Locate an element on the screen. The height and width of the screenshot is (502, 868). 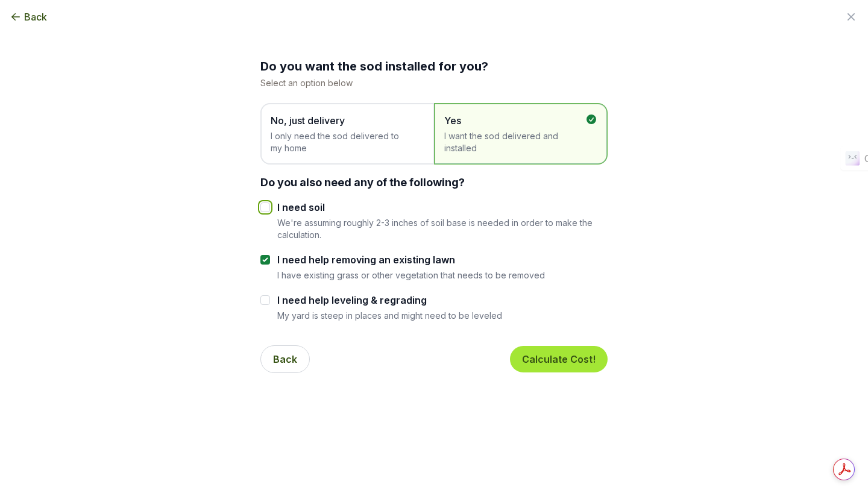
span: Back is located at coordinates (35, 17).